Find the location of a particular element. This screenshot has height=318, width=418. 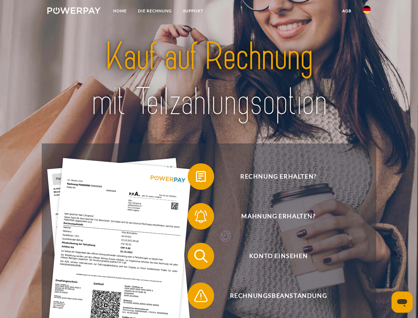

button: Rechnungsbeanstandung is located at coordinates (274, 296).